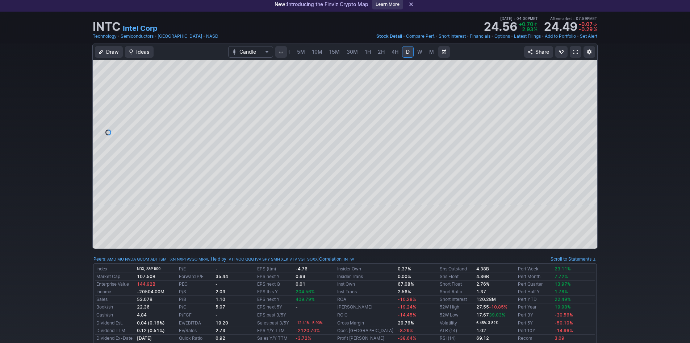 The height and width of the screenshot is (343, 690). What do you see at coordinates (408, 51) in the screenshot?
I see `span: D` at bounding box center [408, 51].